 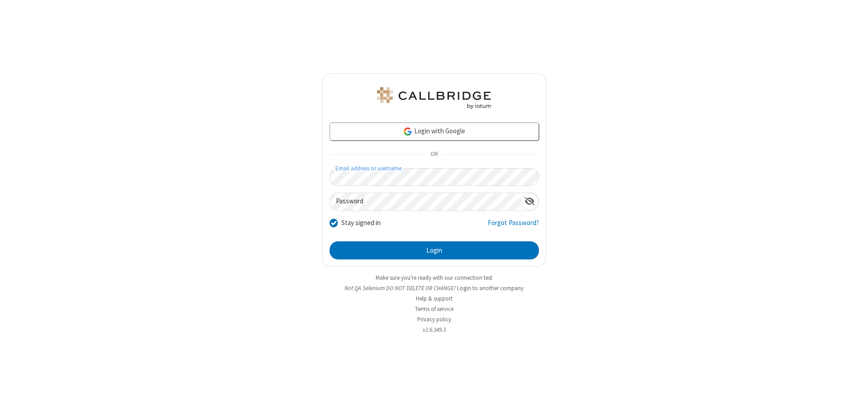 What do you see at coordinates (361, 223) in the screenshot?
I see `label: Stay signed in` at bounding box center [361, 223].